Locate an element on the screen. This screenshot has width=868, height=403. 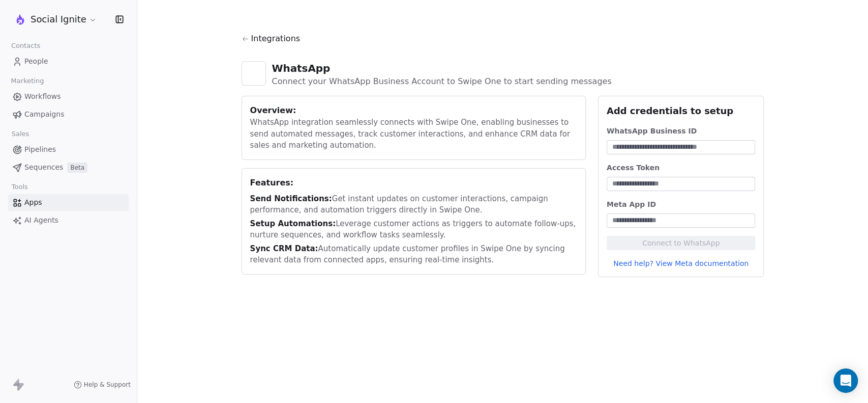
span: Send Notifications: is located at coordinates (291, 199).